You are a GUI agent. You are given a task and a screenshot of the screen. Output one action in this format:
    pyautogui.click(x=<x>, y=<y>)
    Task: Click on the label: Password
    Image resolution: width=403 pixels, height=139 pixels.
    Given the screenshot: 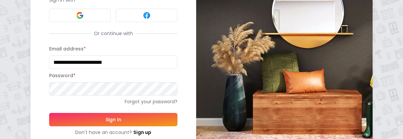 What is the action you would take?
    pyautogui.click(x=62, y=76)
    